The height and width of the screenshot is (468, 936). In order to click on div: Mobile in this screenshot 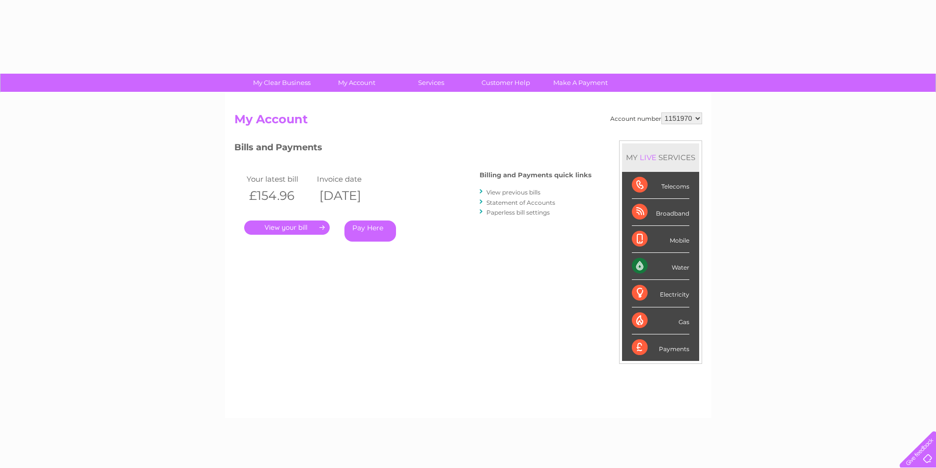, I will do `click(660, 239)`.